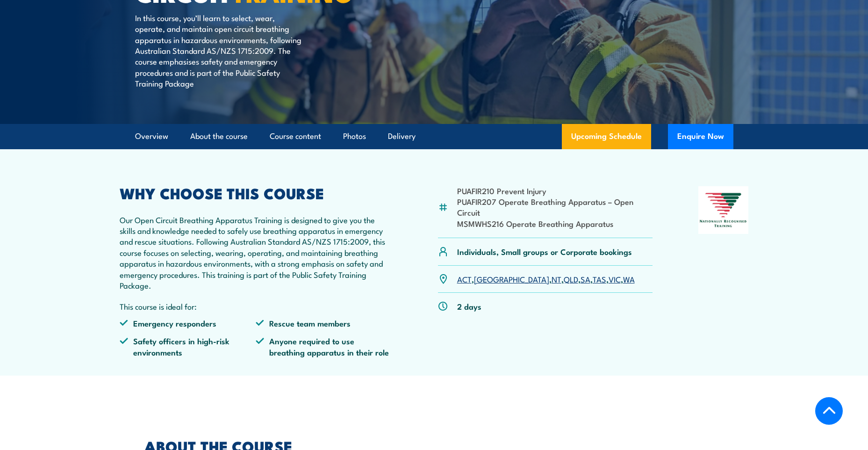  Describe the element at coordinates (188, 323) in the screenshot. I see `li: Emergency responders` at that location.